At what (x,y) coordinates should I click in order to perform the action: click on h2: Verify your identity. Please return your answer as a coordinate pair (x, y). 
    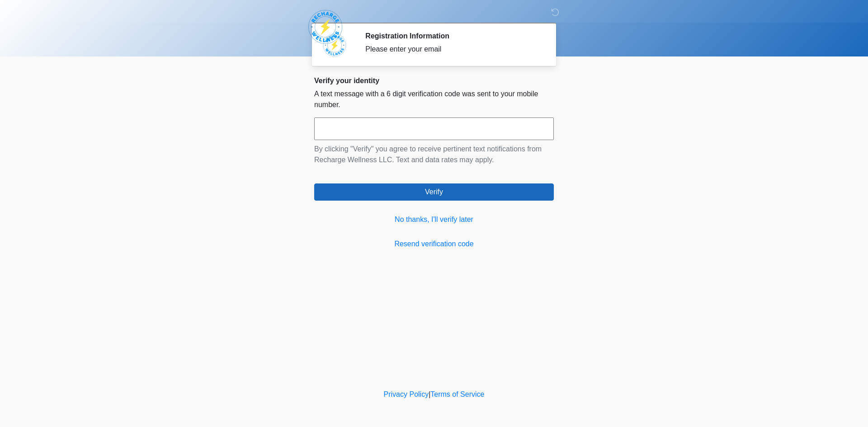
    Looking at the image, I should click on (434, 80).